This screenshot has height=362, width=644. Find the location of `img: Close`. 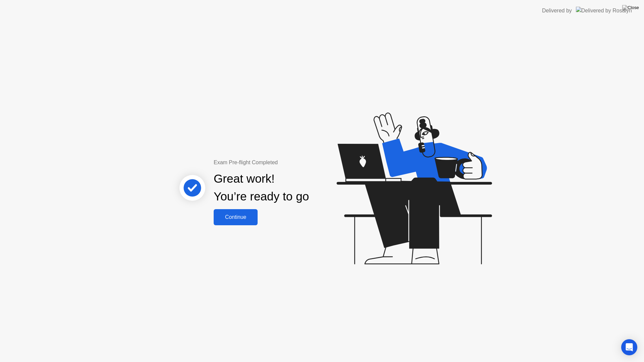

img: Close is located at coordinates (630, 8).